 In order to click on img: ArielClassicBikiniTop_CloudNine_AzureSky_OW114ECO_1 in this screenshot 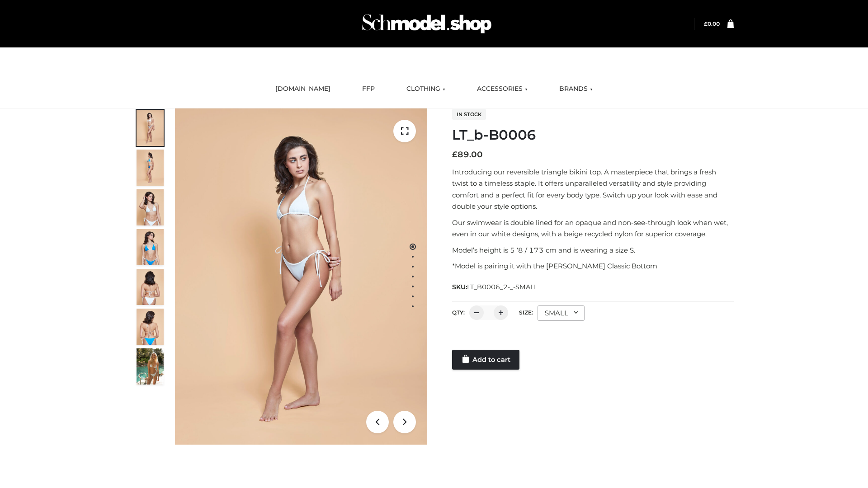, I will do `click(301, 276)`.